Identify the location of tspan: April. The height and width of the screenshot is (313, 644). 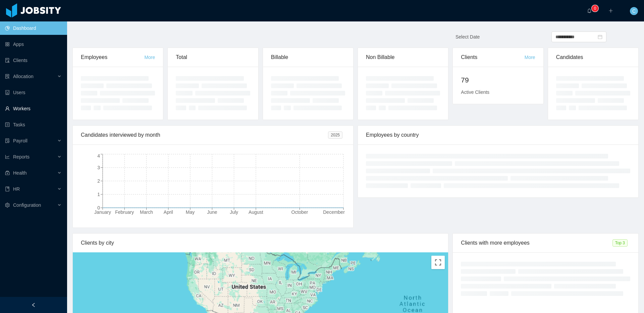
(168, 212).